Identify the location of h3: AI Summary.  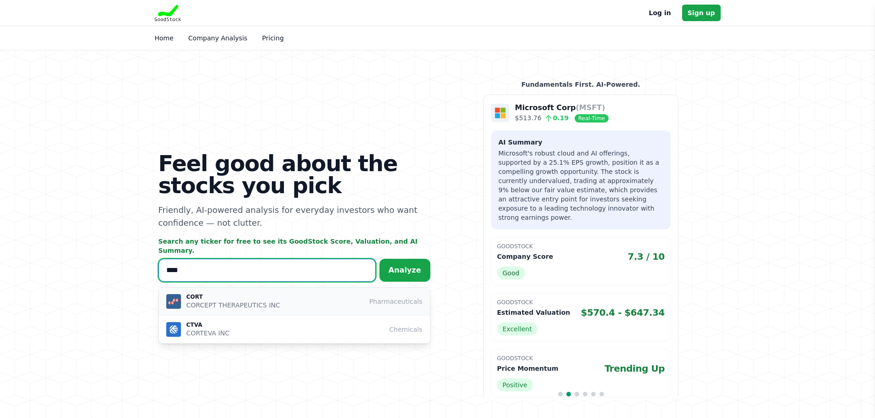
(580, 142).